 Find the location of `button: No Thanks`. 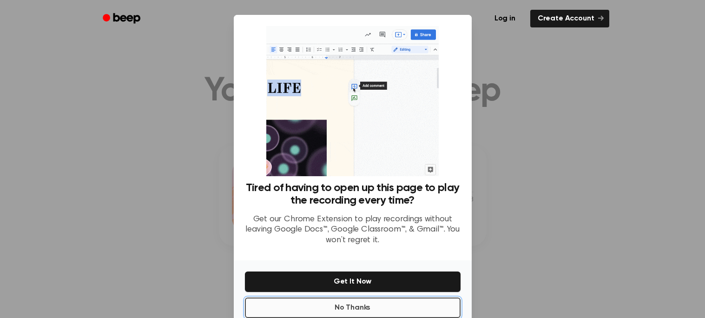

button: No Thanks is located at coordinates (353, 308).